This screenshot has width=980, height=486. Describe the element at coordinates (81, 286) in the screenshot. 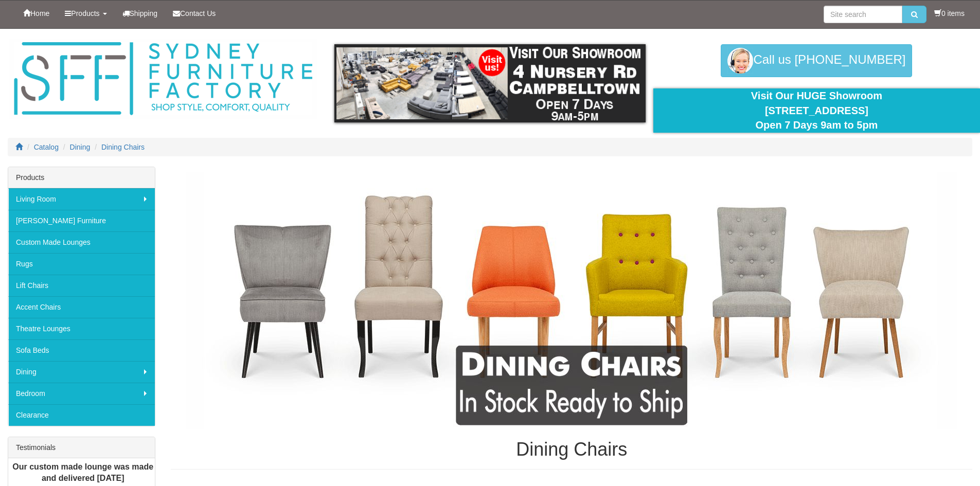

I see `a: Lift Chairs` at that location.